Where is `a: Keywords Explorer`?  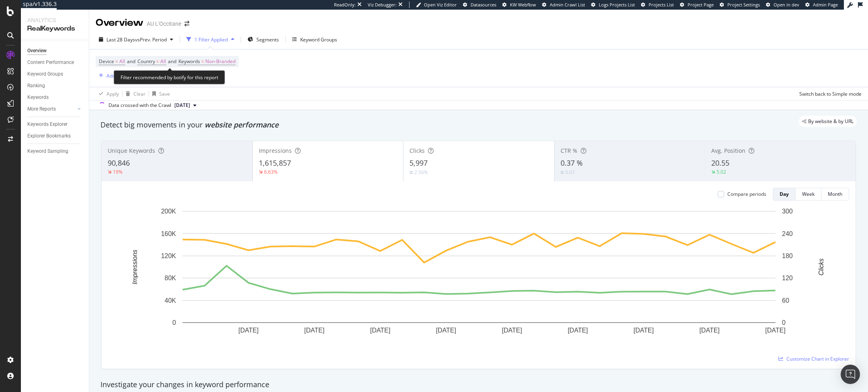 a: Keywords Explorer is located at coordinates (55, 124).